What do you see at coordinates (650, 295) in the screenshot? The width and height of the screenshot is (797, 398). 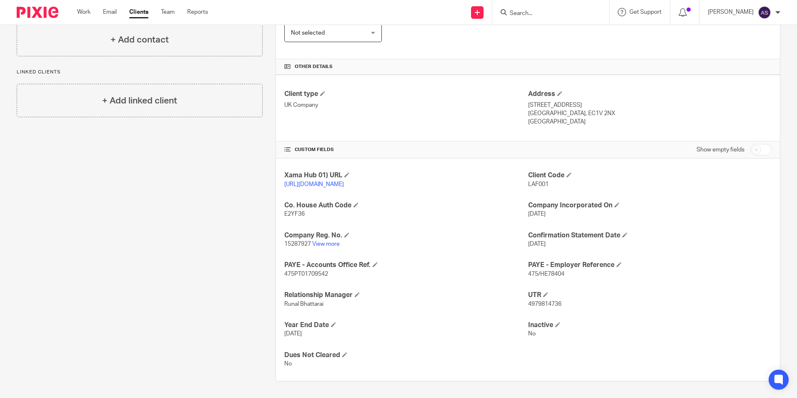 I see `h4: UTR` at bounding box center [650, 295].